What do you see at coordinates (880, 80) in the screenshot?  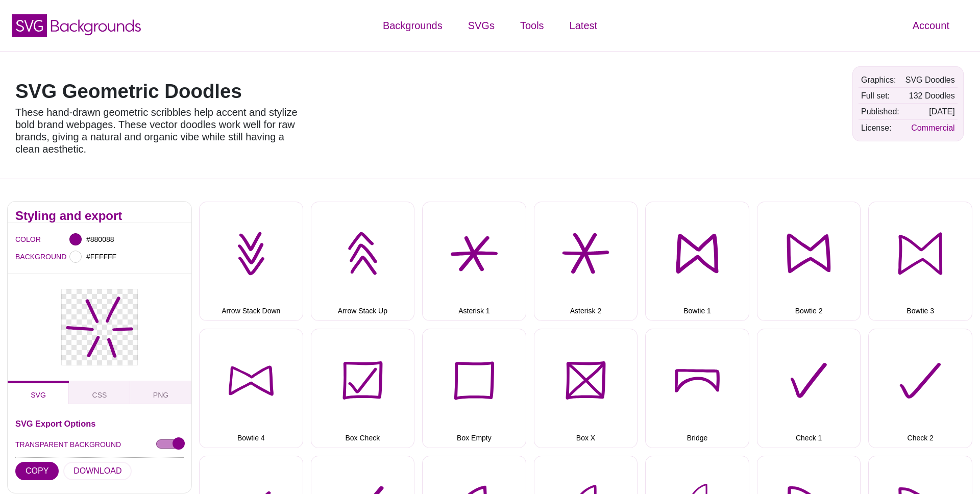 I see `td: Graphics:` at bounding box center [880, 80].